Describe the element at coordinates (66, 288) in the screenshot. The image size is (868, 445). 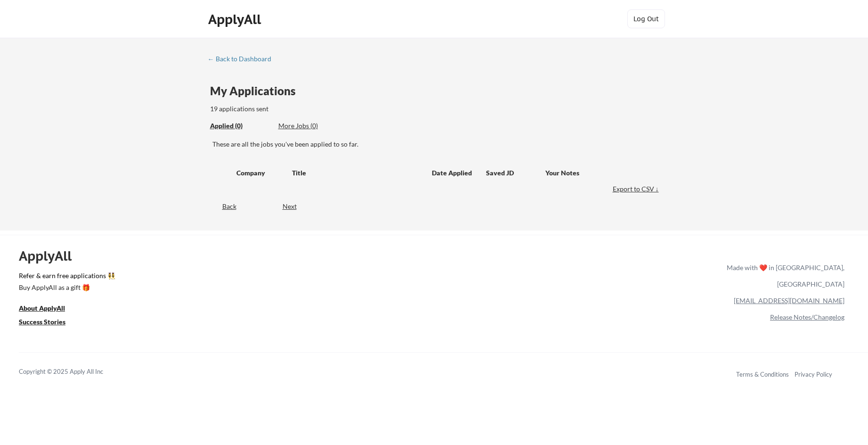
I see `a: Buy ApplyAll as a gift 🎁` at that location.